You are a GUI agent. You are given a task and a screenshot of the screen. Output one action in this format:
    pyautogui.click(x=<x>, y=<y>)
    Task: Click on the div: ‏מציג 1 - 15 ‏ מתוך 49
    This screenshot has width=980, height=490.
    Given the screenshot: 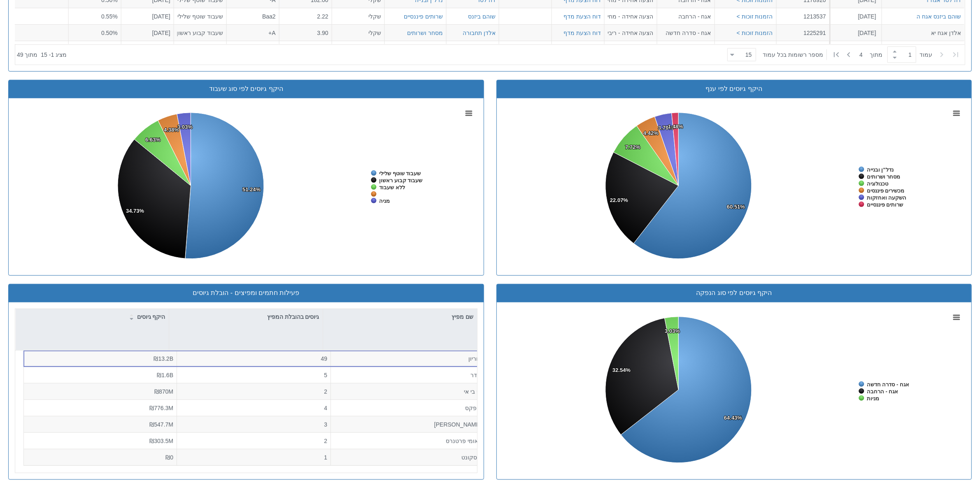 What is the action you would take?
    pyautogui.click(x=42, y=55)
    